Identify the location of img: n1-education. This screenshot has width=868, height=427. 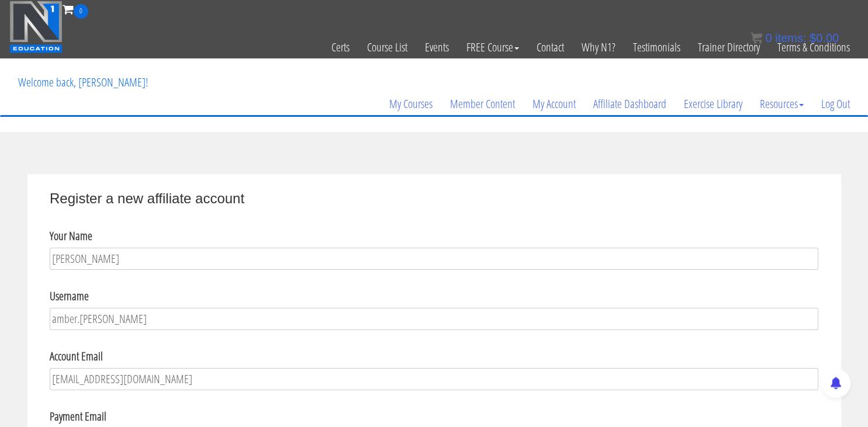
(36, 27).